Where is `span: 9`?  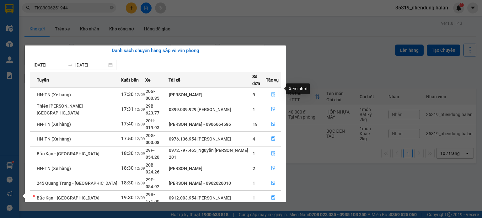 span: 9 is located at coordinates (254, 95).